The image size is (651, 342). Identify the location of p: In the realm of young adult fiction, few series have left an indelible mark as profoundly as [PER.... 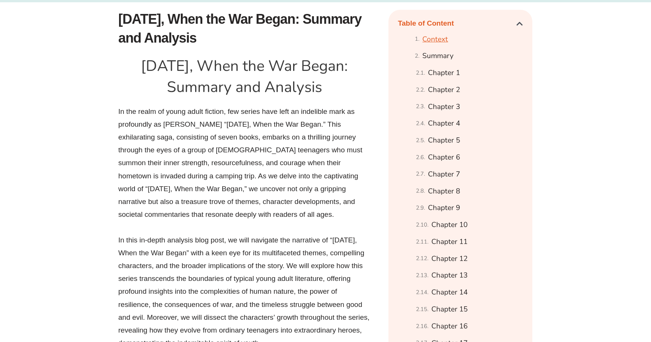
(245, 163).